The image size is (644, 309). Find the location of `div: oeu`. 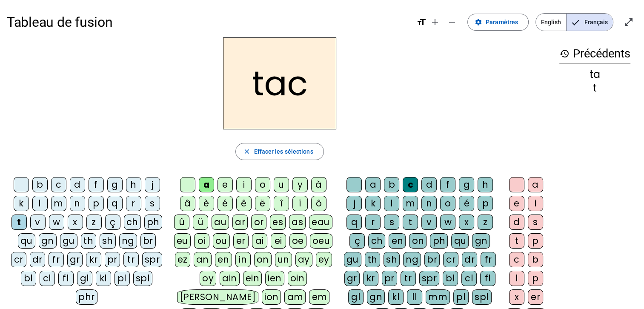

div: oeu is located at coordinates (322, 241).